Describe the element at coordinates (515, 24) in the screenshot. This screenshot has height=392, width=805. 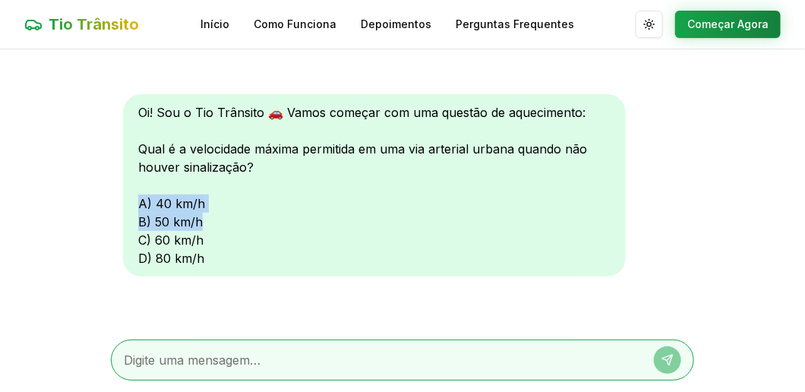
I see `a: Perguntas Frequentes` at that location.